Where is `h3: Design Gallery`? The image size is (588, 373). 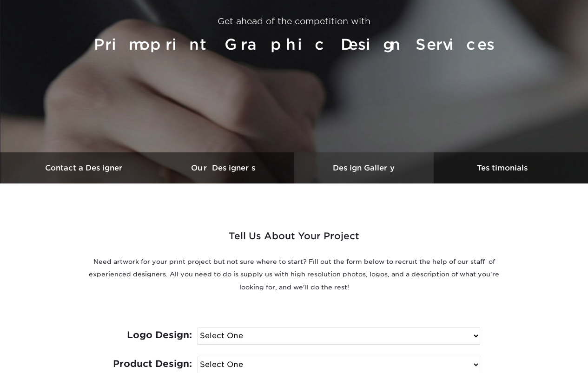
h3: Design Gallery is located at coordinates (364, 168).